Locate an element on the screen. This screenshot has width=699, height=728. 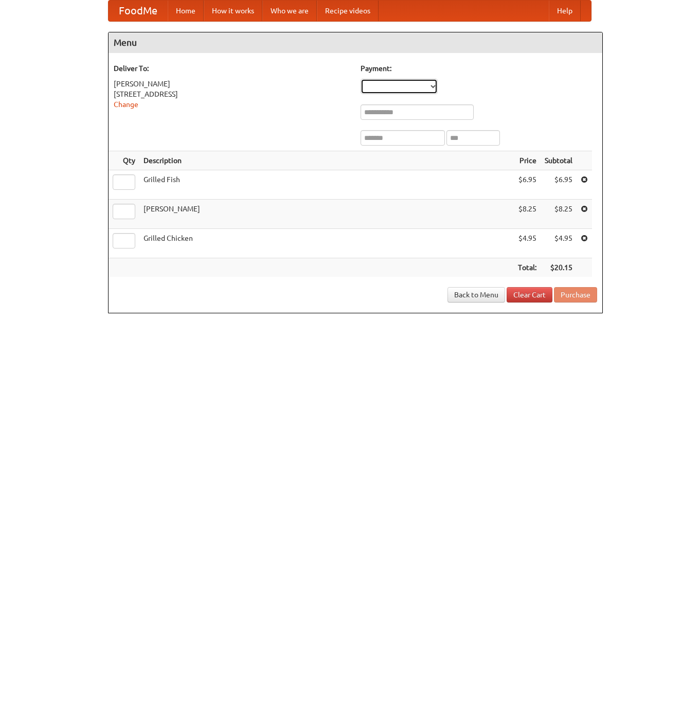
h4: Menu is located at coordinates (356, 43).